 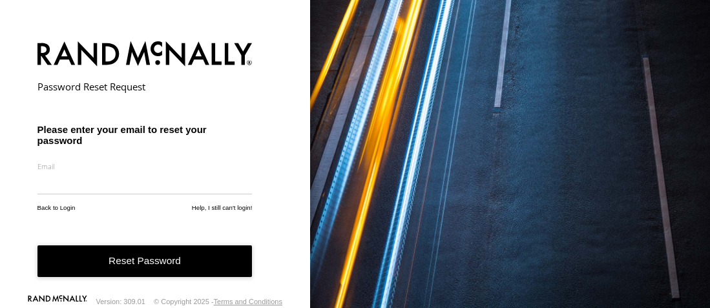 What do you see at coordinates (145, 87) in the screenshot?
I see `h2: Password Reset Request` at bounding box center [145, 87].